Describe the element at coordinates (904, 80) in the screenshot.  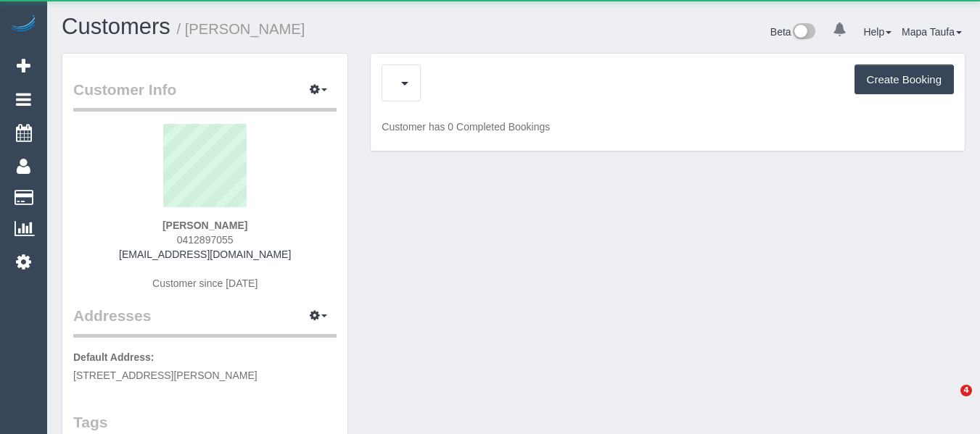
I see `button: Create Booking` at that location.